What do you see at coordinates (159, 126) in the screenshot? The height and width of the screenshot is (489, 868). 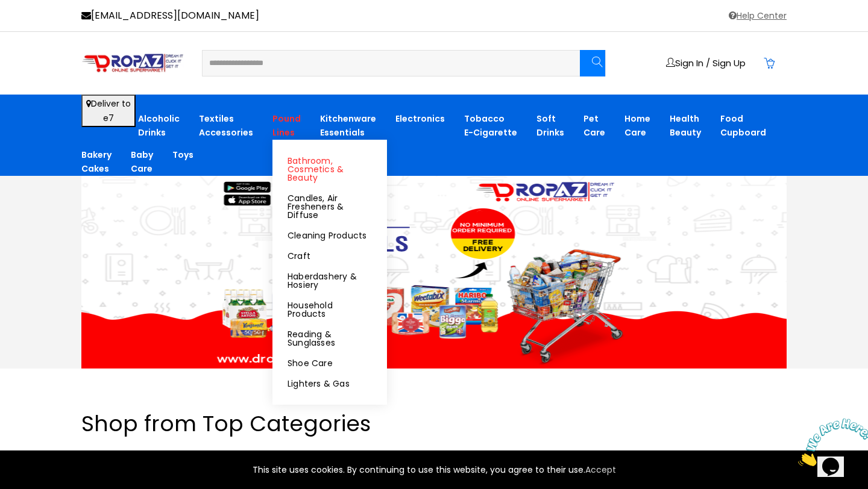 I see `a: AlcoholicDrinks` at bounding box center [159, 126].